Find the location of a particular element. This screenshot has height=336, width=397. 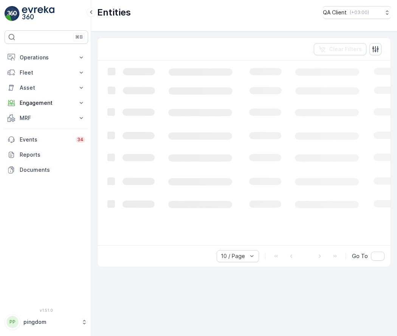

a: Documents is located at coordinates (46, 170).